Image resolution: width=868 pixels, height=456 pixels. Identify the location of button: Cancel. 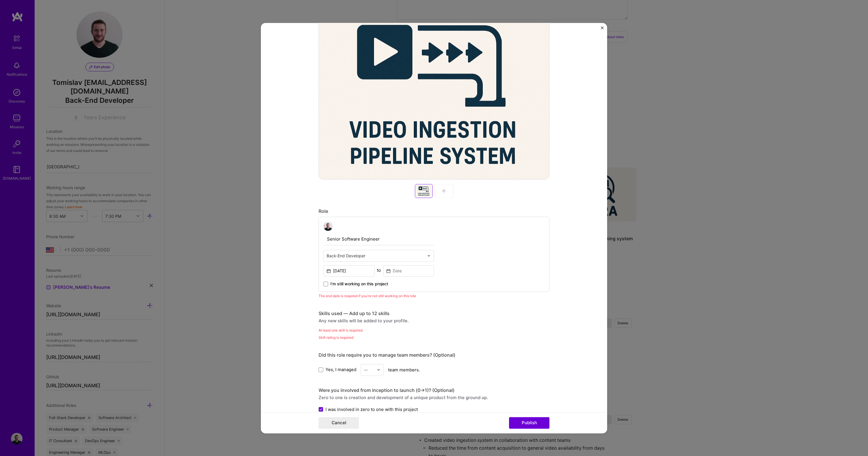
(339, 423).